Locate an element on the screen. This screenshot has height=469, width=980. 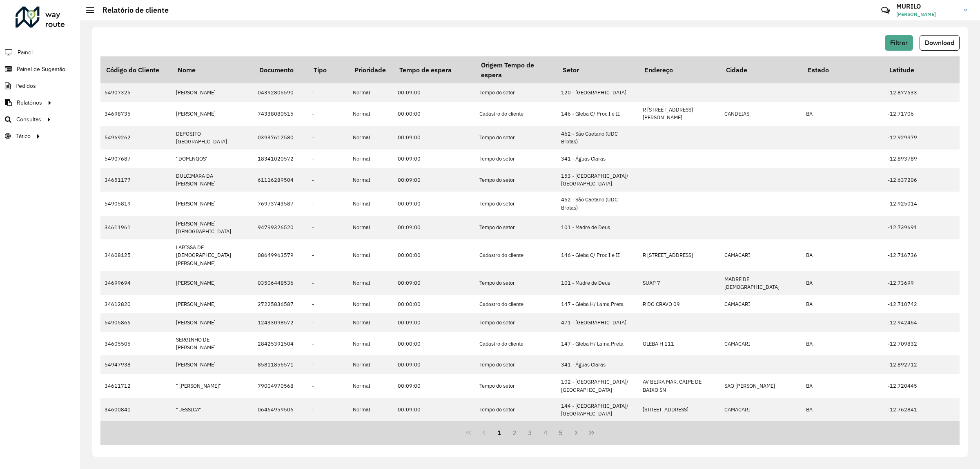
td: -12.893789 is located at coordinates (924, 158).